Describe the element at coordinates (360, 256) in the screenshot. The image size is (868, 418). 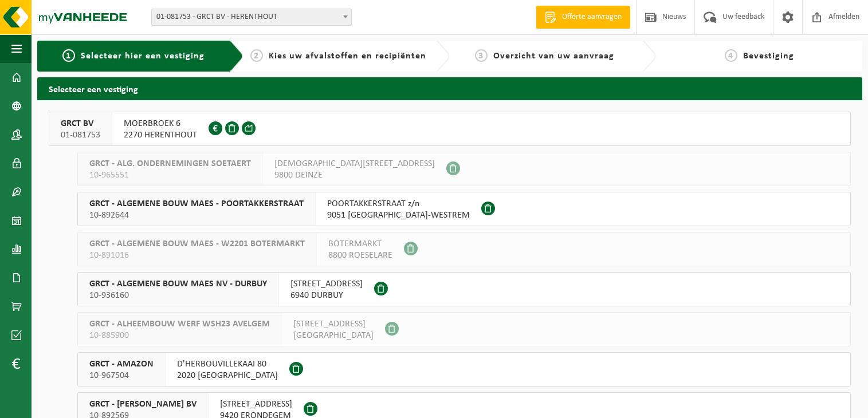
I see `span: 8800 ROESELARE` at that location.